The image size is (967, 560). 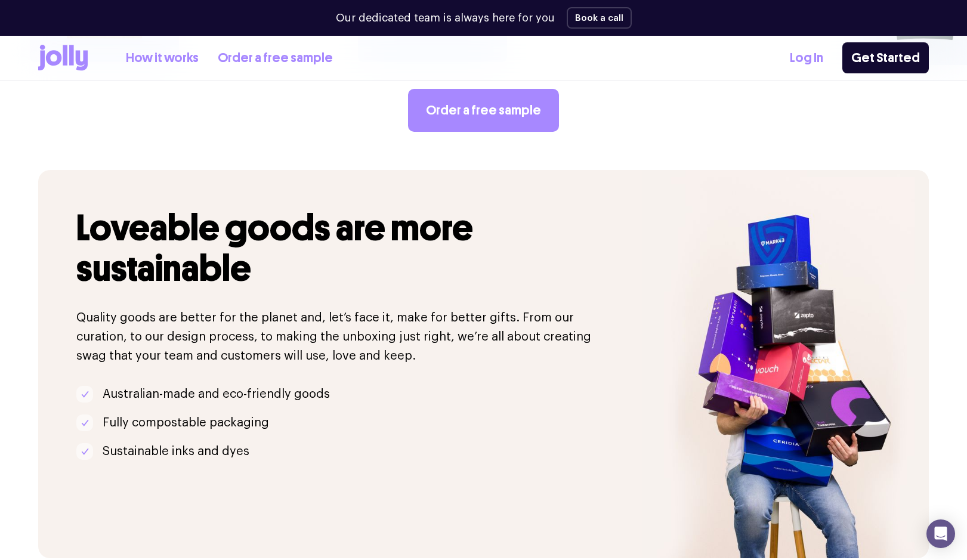 What do you see at coordinates (941, 534) in the screenshot?
I see `div: Open Intercom Messenger` at bounding box center [941, 534].